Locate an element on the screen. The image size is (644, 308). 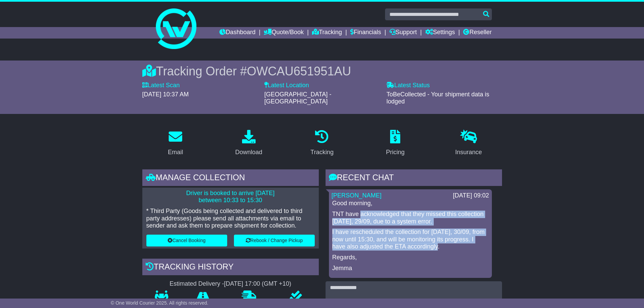
label: Latest Location is located at coordinates (286, 86).